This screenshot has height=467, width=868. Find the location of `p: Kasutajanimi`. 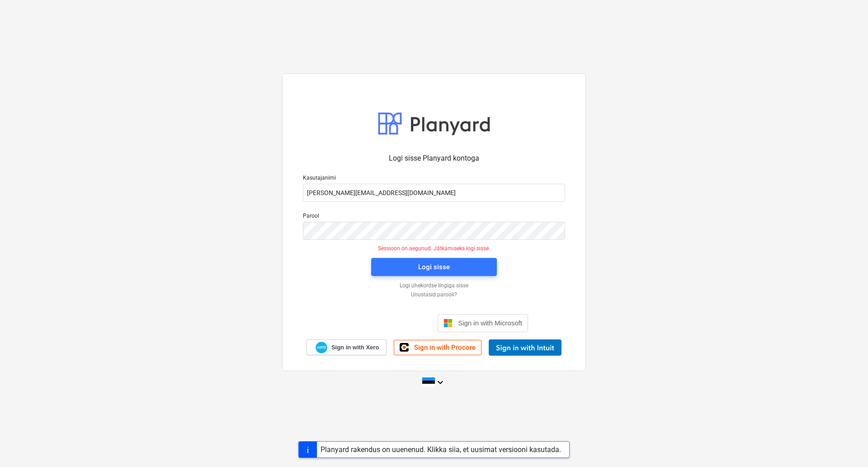

p: Kasutajanimi is located at coordinates (434, 179).